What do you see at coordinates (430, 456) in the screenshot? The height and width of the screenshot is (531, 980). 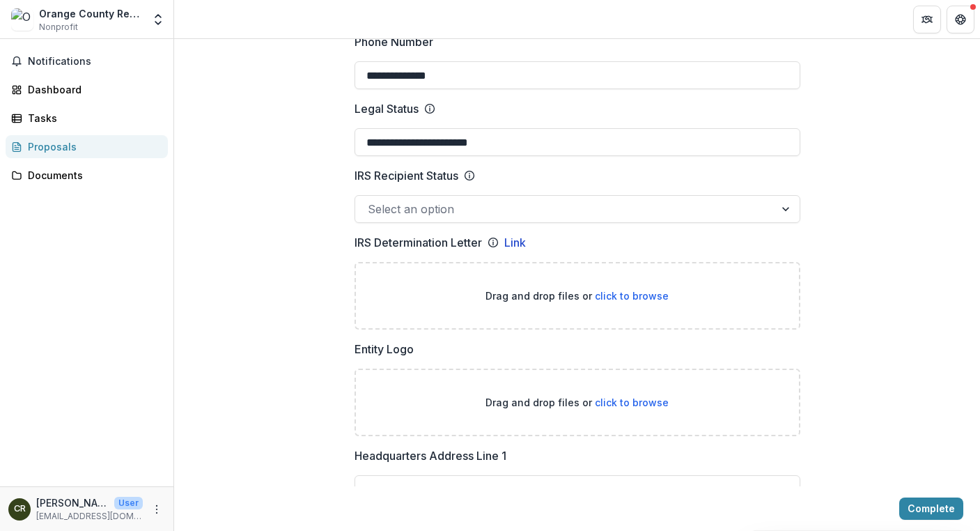 I see `p: Headquarters Address Line 1` at bounding box center [430, 456].